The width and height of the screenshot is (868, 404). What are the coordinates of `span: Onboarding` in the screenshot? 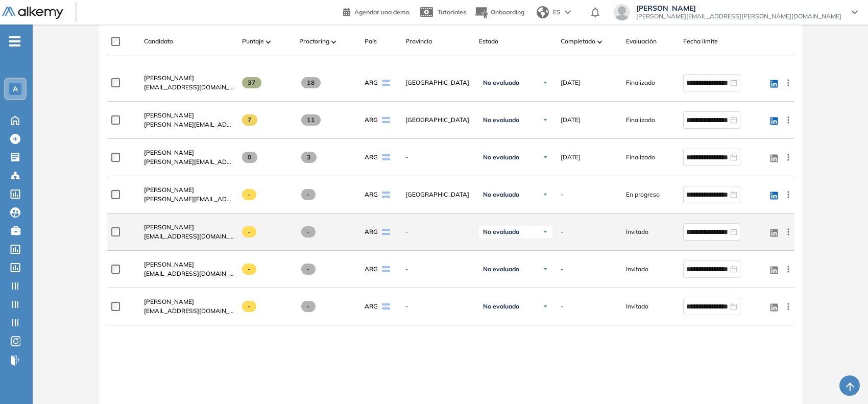 It's located at (507, 11).